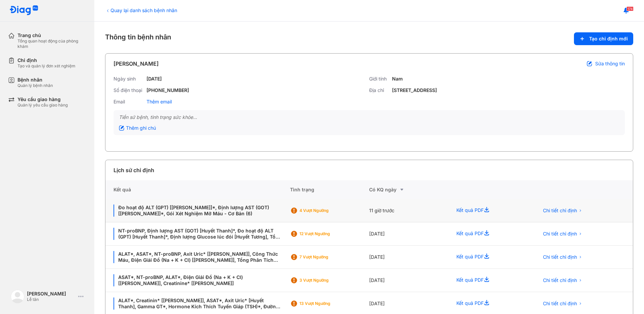 This screenshot has width=644, height=314. What do you see at coordinates (369, 117) in the screenshot?
I see `div: Tiền sử bệnh, tình trạng sức khỏe...` at bounding box center [369, 117].